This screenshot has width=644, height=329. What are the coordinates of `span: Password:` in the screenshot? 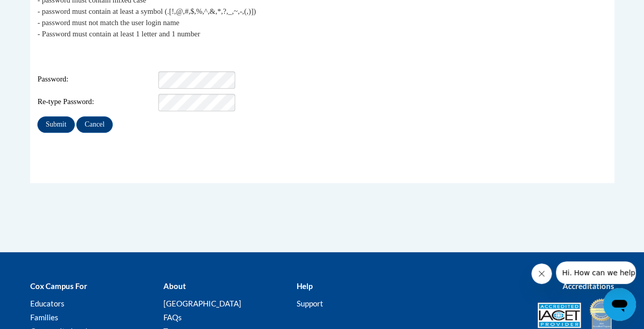 It's located at (97, 80).